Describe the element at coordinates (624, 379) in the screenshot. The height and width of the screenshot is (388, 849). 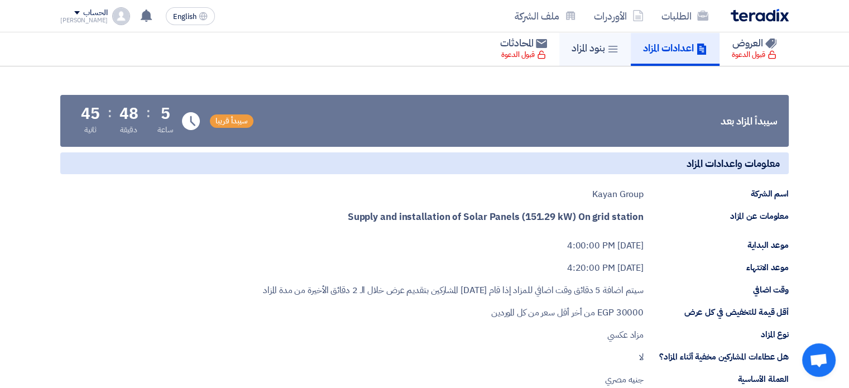
I see `div: جنيه مصري` at that location.